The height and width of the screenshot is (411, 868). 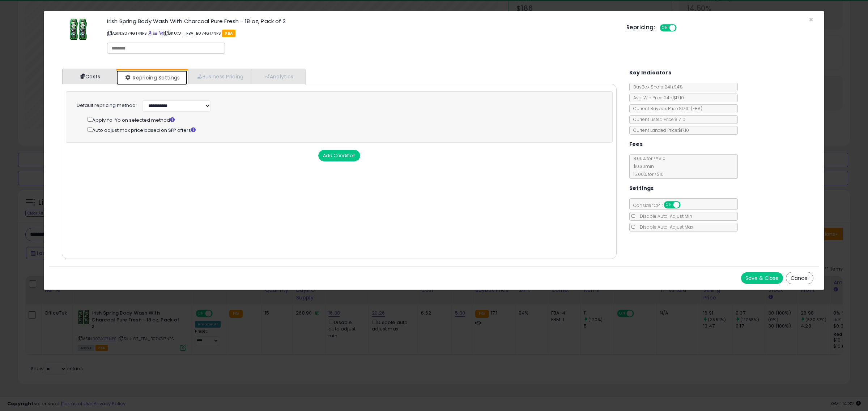 What do you see at coordinates (343, 130) in the screenshot?
I see `div: Auto adjust max price based on SFP offers` at bounding box center [343, 130].